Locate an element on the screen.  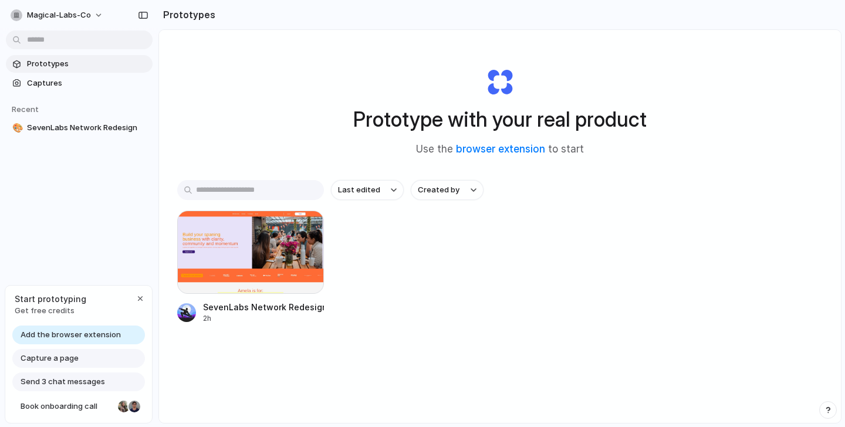
a: SevenLabs Network RedesignSevenLabs Network Redesign2h is located at coordinates (251, 267).